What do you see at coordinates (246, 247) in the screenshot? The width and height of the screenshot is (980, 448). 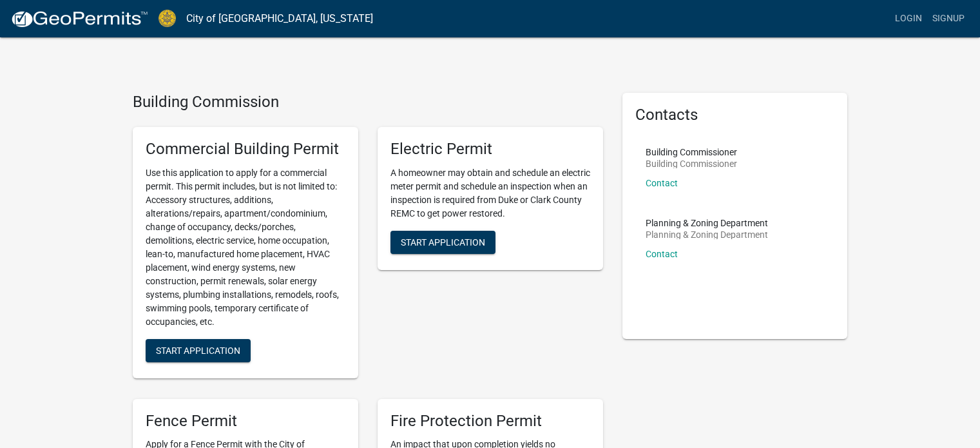 I see `p: Use this application to apply for a commercial permit. This permit includes, but is not limited t...` at bounding box center [246, 247].